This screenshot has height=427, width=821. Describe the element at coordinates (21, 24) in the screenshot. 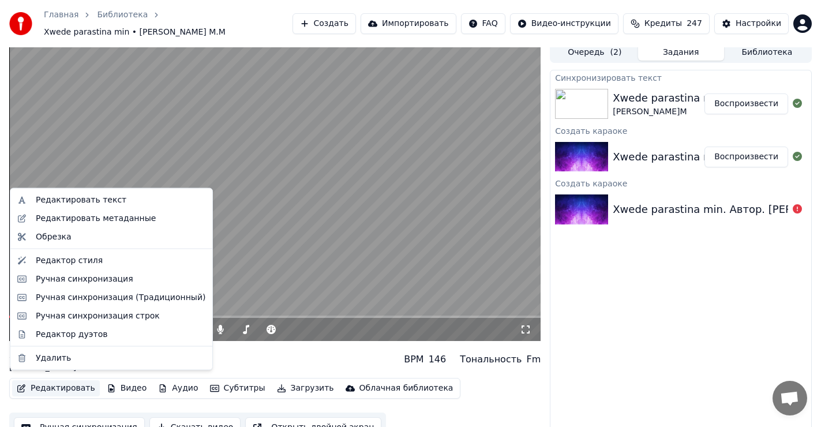

I see `img: youka` at that location.